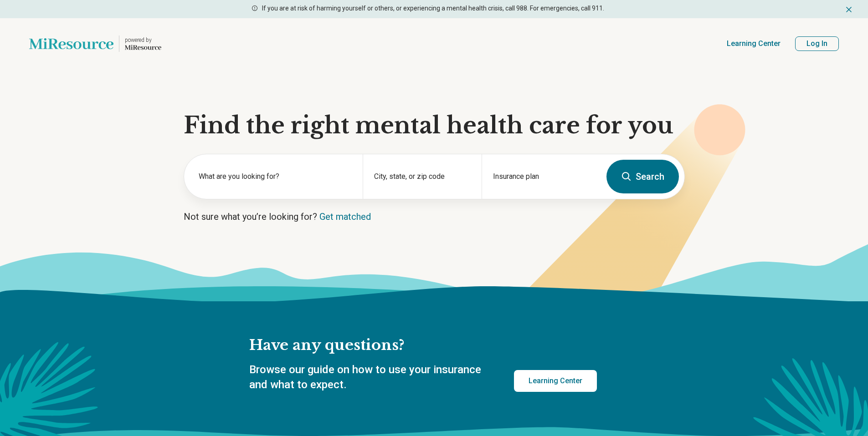 The height and width of the screenshot is (436, 868). What do you see at coordinates (434, 217) in the screenshot?
I see `p: Not sure what you’re looking for?` at bounding box center [434, 217].